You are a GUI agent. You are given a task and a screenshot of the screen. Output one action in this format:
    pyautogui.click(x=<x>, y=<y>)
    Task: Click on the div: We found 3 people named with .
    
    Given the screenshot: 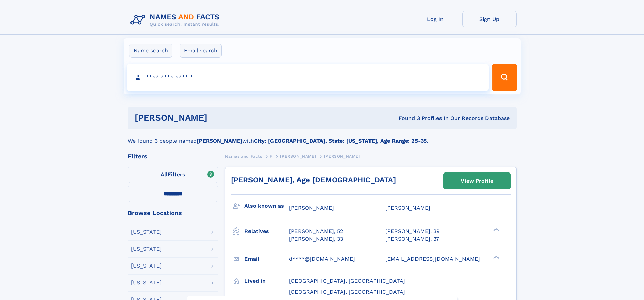 What is the action you would take?
    pyautogui.click(x=322, y=137)
    